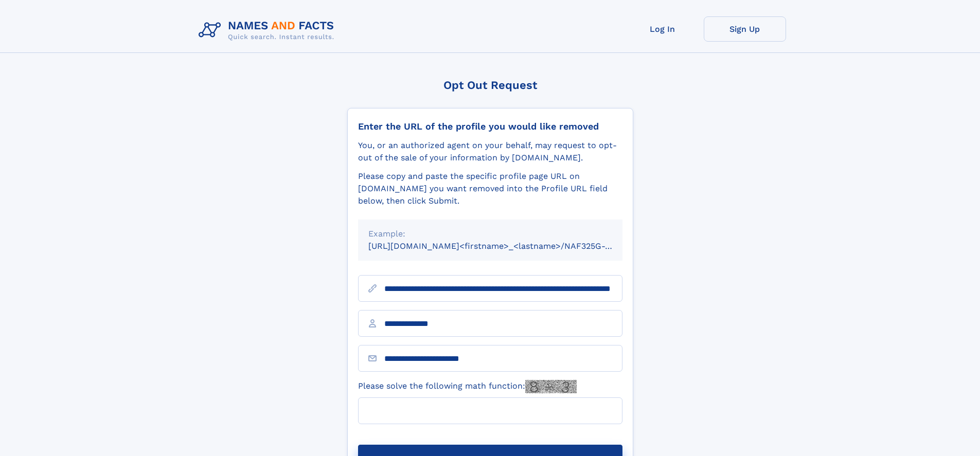  Describe the element at coordinates (490, 234) in the screenshot. I see `div: Example:` at that location.